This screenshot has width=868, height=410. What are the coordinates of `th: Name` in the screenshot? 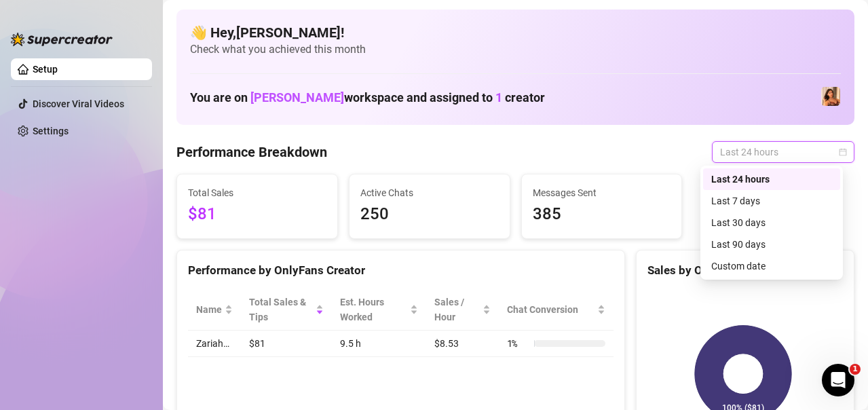 It's located at (214, 309).